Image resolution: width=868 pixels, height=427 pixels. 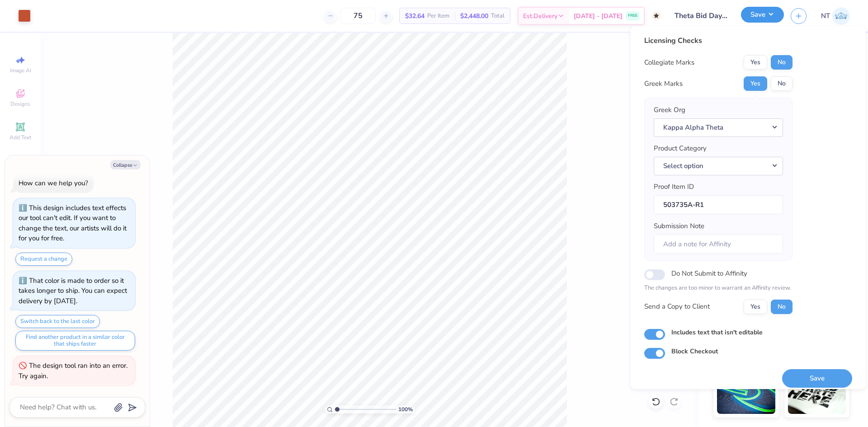 What do you see at coordinates (674, 186) in the screenshot?
I see `label: Proof Item ID` at bounding box center [674, 186].